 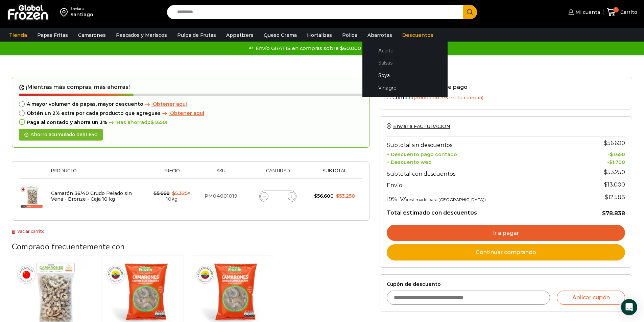 I want to click on button: Aplicar cupón, so click(x=591, y=298).